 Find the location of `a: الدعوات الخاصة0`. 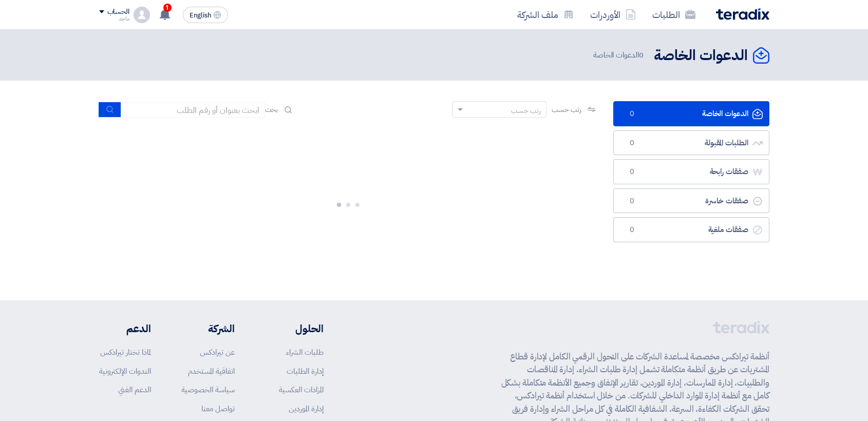

a: الدعوات الخاصة0 is located at coordinates (691, 114).